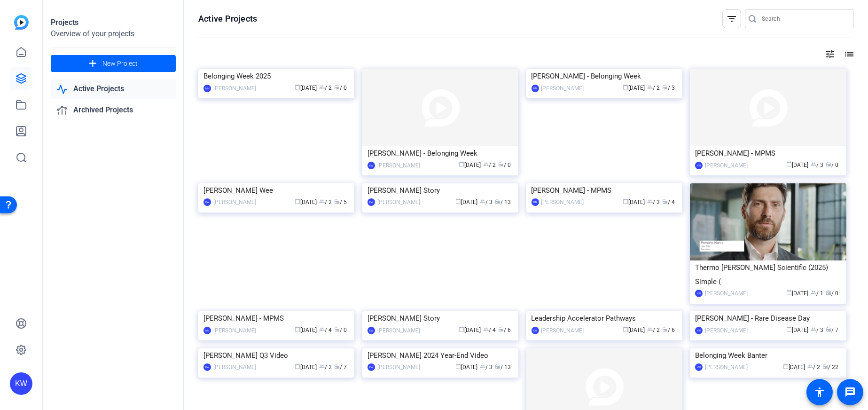 This screenshot has width=868, height=410. I want to click on h1: Active Projects, so click(227, 19).